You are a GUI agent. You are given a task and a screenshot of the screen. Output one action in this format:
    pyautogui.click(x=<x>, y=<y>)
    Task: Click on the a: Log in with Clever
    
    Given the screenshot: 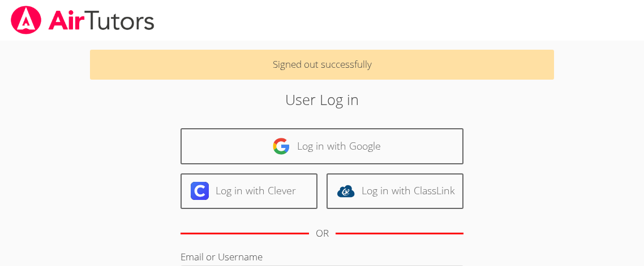 What is the action you would take?
    pyautogui.click(x=249, y=191)
    